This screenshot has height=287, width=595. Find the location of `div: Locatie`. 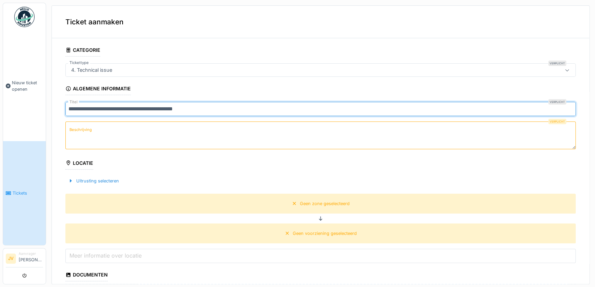

div: Locatie is located at coordinates (79, 164).